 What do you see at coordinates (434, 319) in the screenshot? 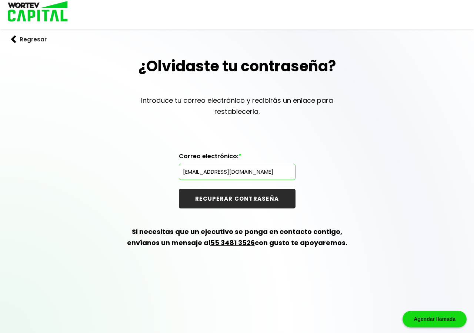
I see `div: Agendar llamada` at bounding box center [434, 319].